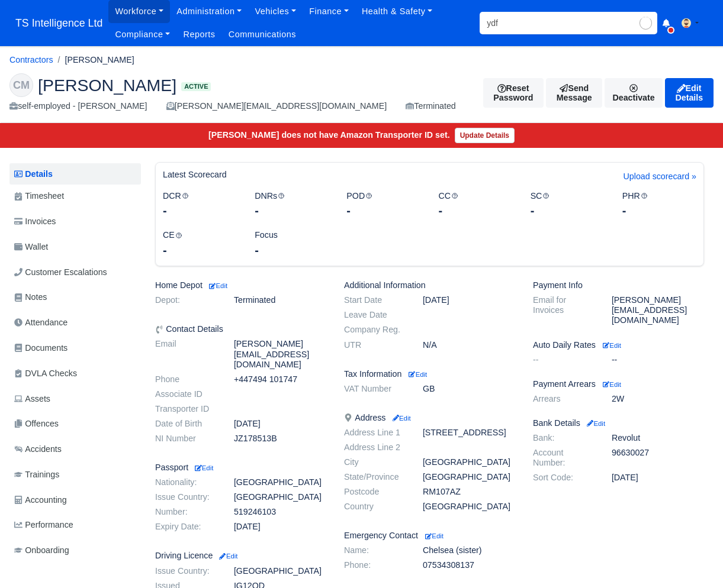  I want to click on a: Invoices, so click(75, 221).